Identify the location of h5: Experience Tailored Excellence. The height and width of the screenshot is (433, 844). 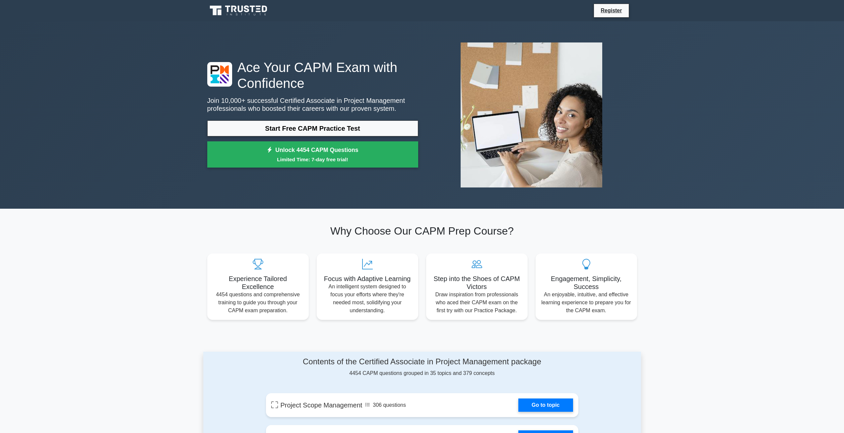
(258, 283).